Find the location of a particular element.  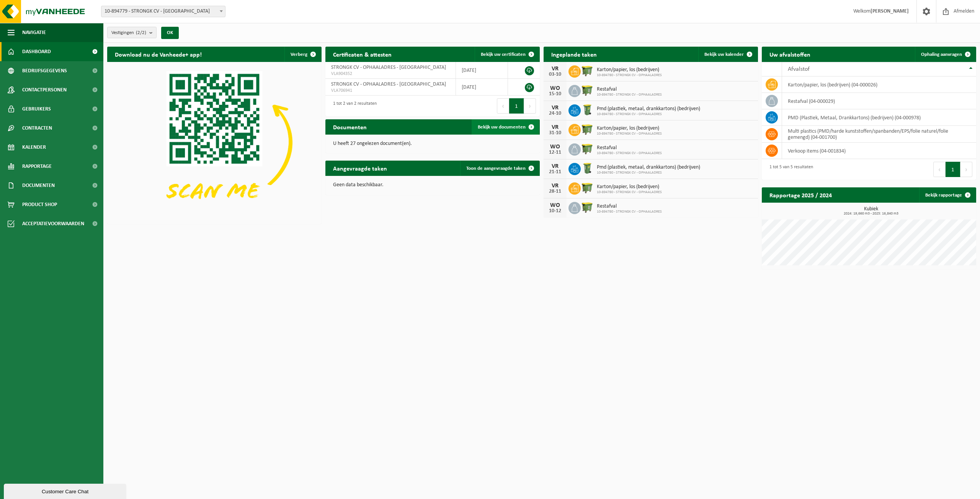

span: Gebruikers is located at coordinates (36, 109).